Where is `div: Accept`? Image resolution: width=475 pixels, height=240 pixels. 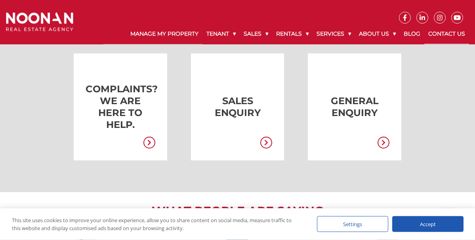
div: Accept is located at coordinates (428, 224).